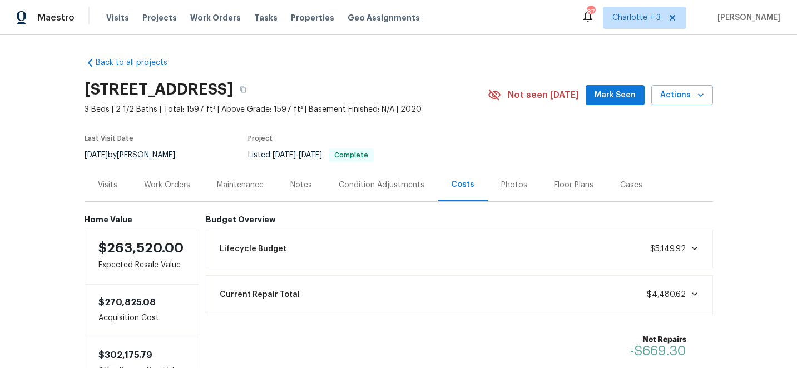  I want to click on span: Lifecycle Budget, so click(253, 249).